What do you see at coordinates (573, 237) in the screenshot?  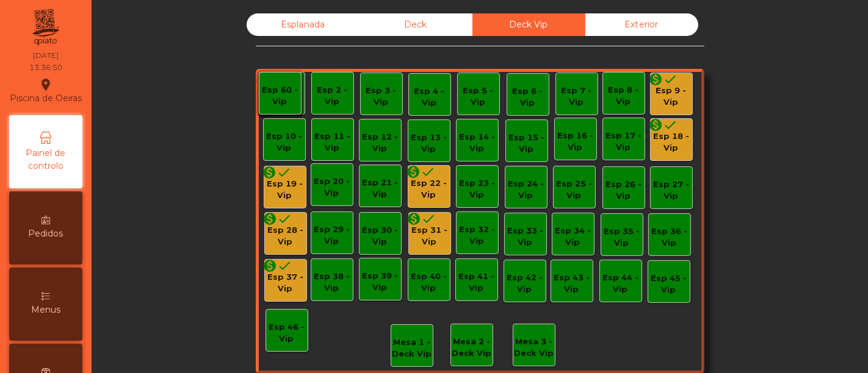 I see `div: Esp 34 - Vip` at bounding box center [573, 237].